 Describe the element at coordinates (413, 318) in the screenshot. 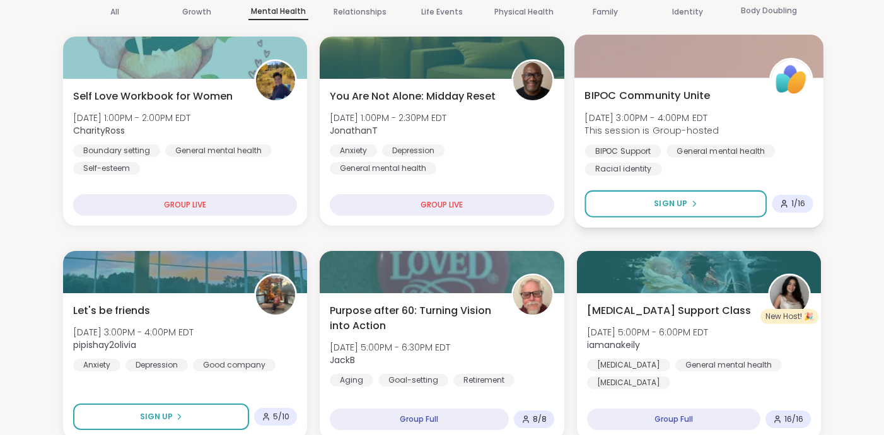

I see `span: Purpose after 60: Turning Vision into Action` at that location.